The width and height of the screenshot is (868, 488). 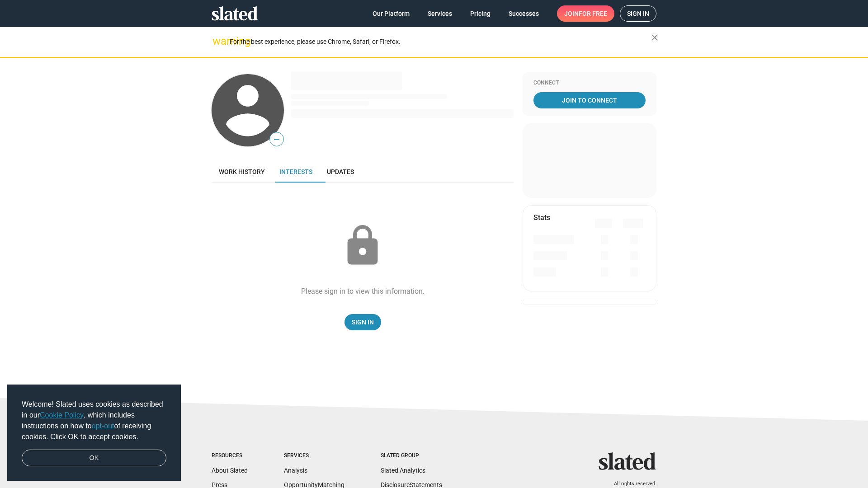 I want to click on mat-icon: lock, so click(x=362, y=246).